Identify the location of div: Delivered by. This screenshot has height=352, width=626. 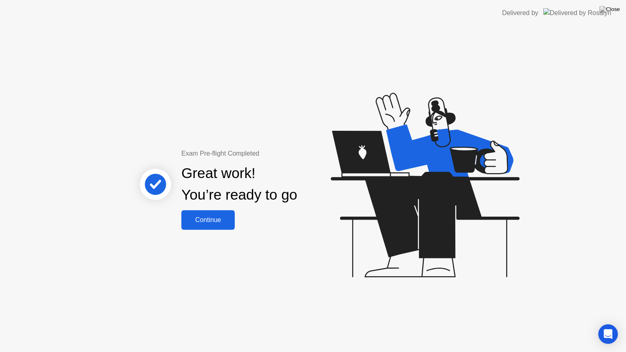
(520, 13).